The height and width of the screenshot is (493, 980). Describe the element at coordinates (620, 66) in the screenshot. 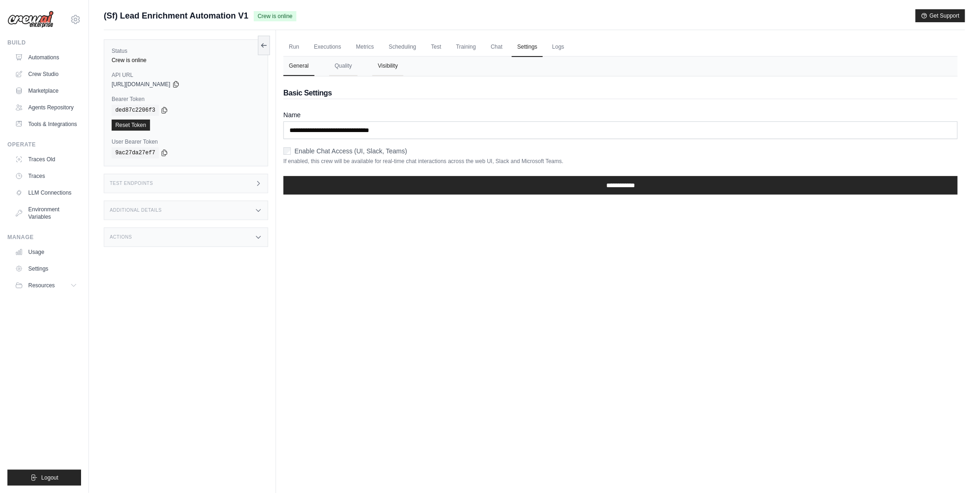

I see `nav: Tabs` at that location.